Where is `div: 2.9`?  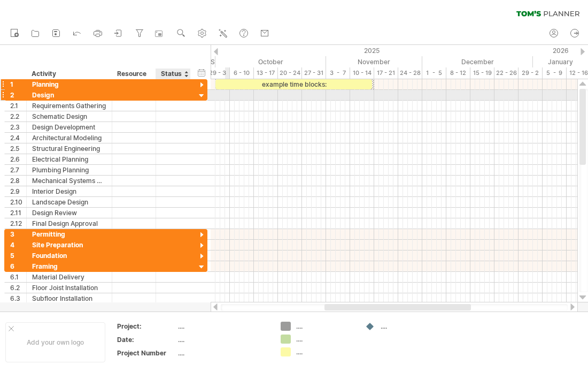 div: 2.9 is located at coordinates (18, 191).